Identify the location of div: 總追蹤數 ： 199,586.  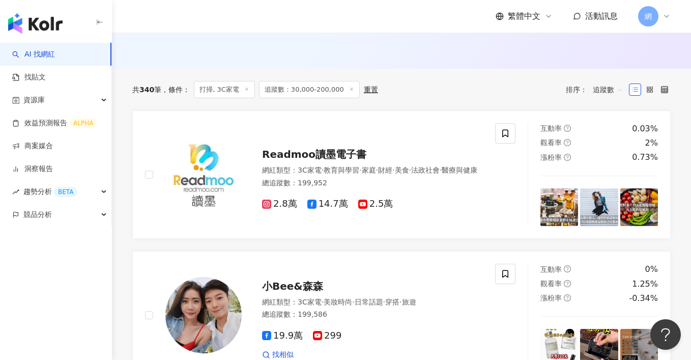
(372, 314).